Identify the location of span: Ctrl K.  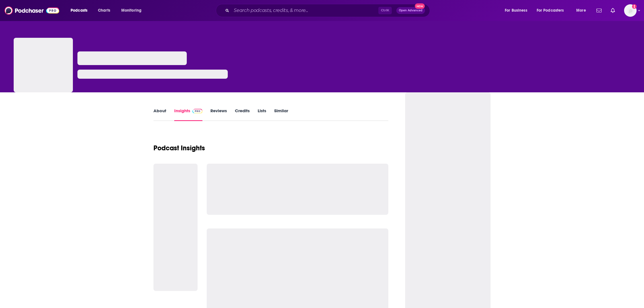
(385, 11).